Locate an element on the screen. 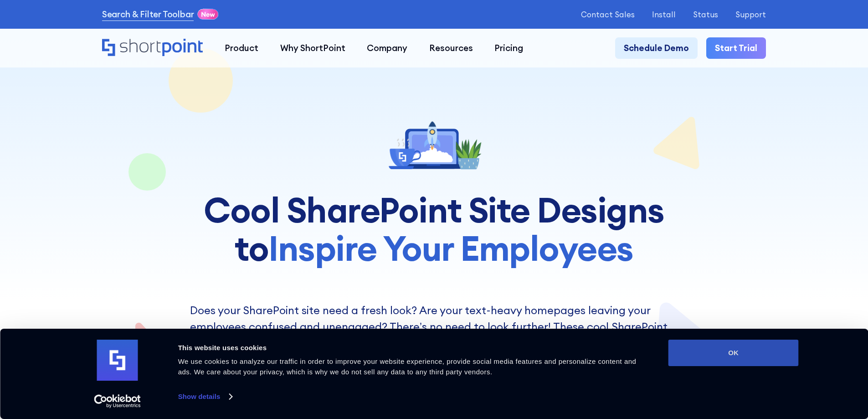 The image size is (868, 419). a: Status is located at coordinates (705, 14).